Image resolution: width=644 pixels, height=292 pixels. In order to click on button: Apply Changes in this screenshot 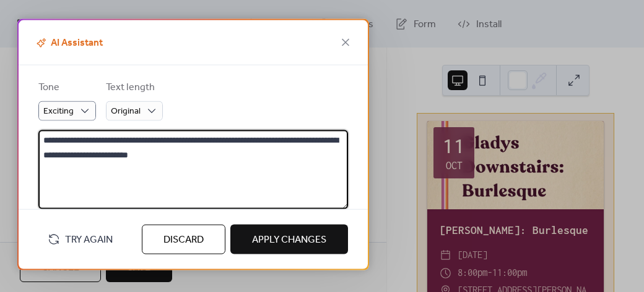, I will do `click(289, 240)`.